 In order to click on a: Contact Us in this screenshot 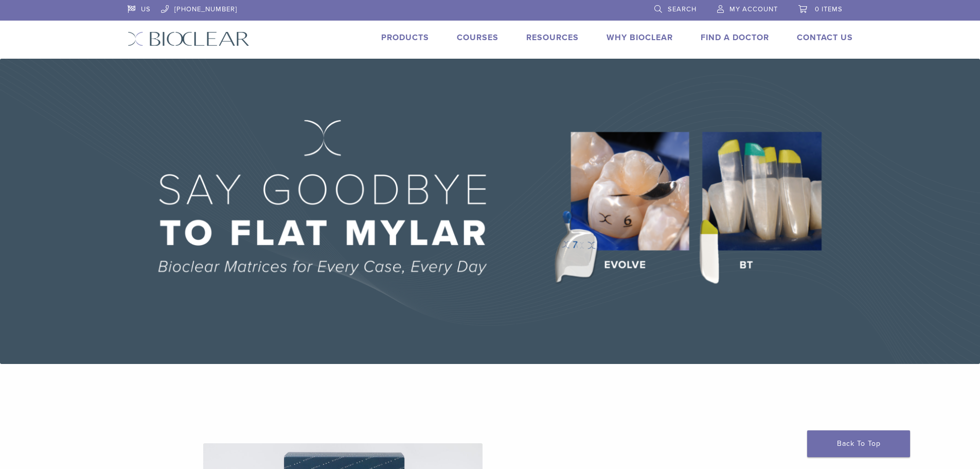, I will do `click(825, 37)`.